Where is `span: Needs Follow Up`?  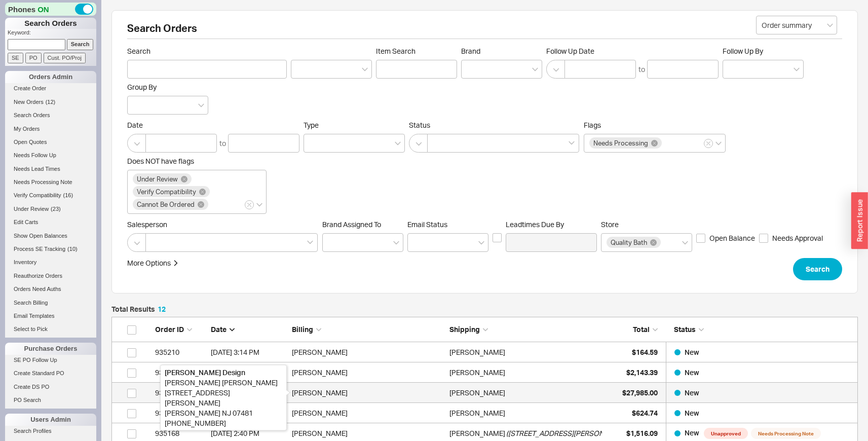 span: Needs Follow Up is located at coordinates (35, 155).